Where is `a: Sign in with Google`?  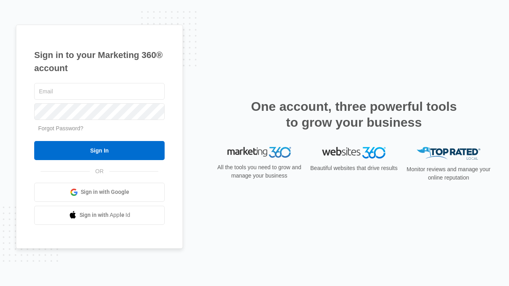
a: Sign in with Google is located at coordinates (99, 192).